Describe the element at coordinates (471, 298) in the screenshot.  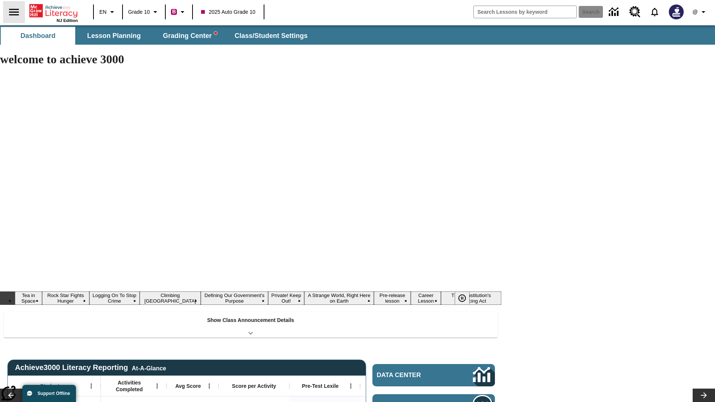
I see `button: Slide 10 The Constitution's Balancing Act` at that location.